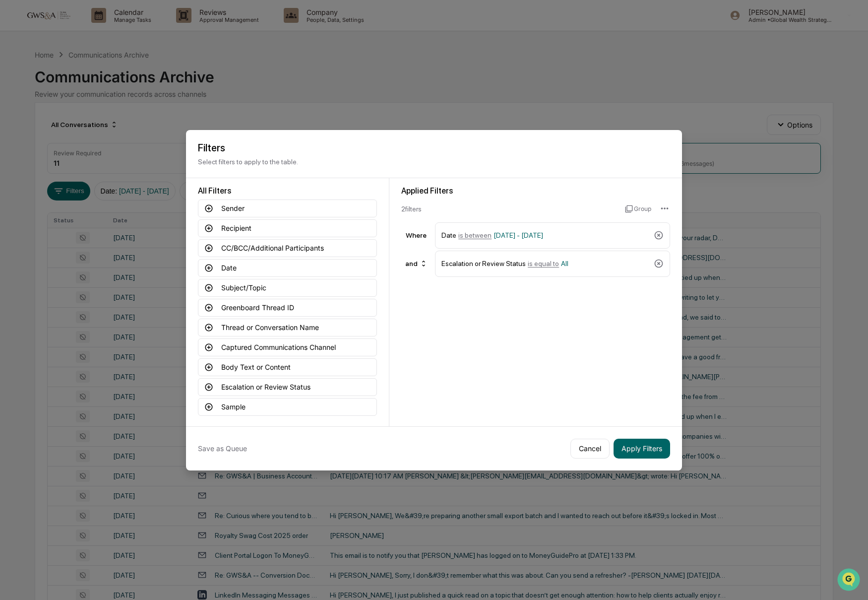 This screenshot has height=600, width=868. What do you see at coordinates (288, 347) in the screenshot?
I see `button: Captured Communications Channel` at bounding box center [288, 347].